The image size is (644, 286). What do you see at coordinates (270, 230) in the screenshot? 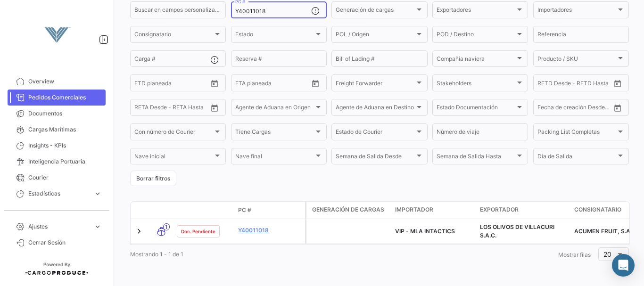
I see `a: Y40011018` at bounding box center [270, 230].